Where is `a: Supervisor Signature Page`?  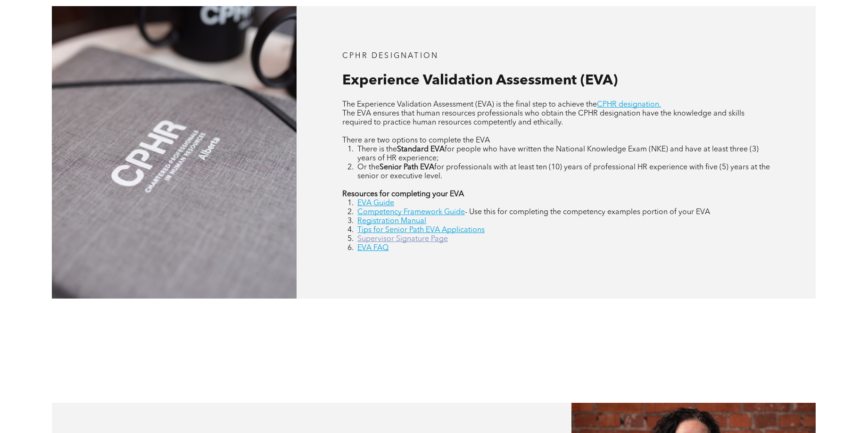
a: Supervisor Signature Page is located at coordinates (403, 239).